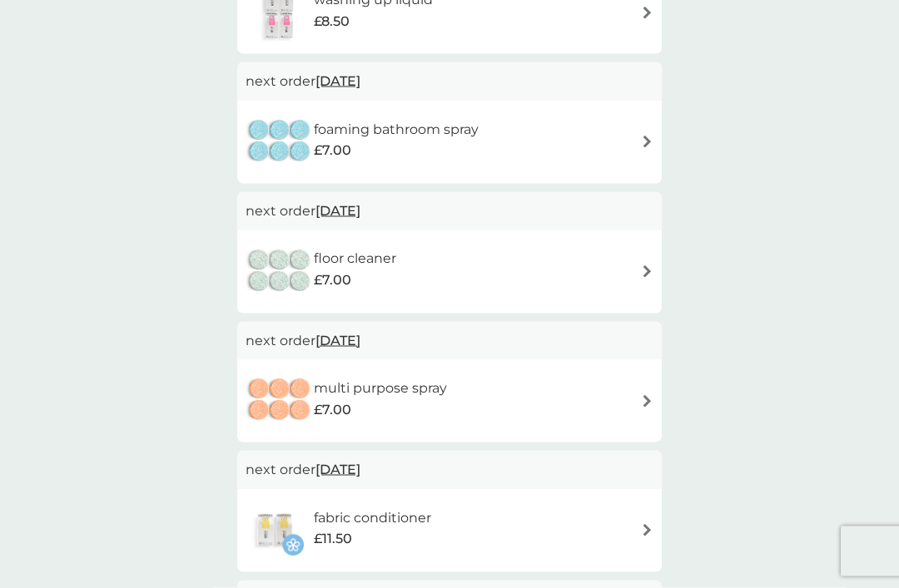  Describe the element at coordinates (355, 259) in the screenshot. I see `h6: floor cleaner` at that location.